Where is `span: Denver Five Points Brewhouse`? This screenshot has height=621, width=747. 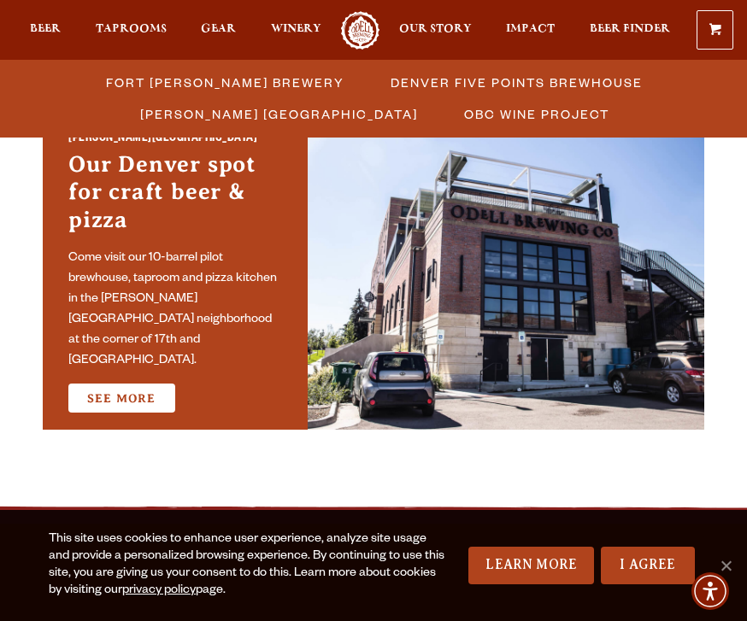 span: Denver Five Points Brewhouse is located at coordinates (516, 82).